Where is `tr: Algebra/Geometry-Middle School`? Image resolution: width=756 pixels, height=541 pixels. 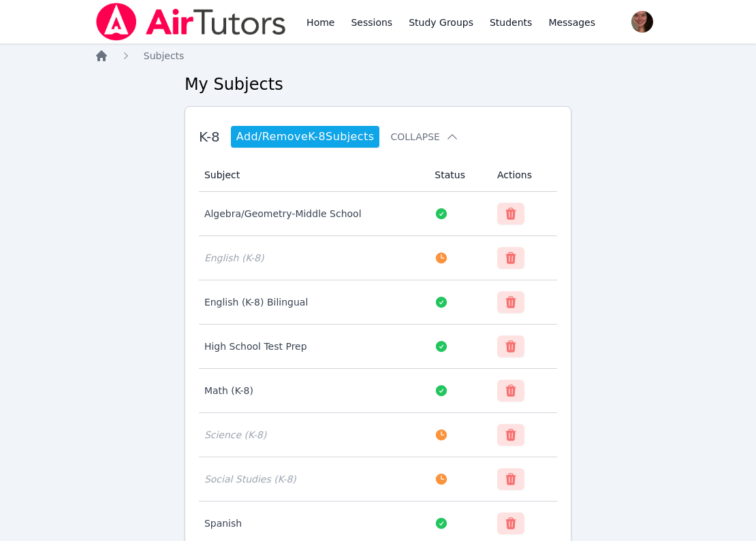 tr: Algebra/Geometry-Middle School is located at coordinates (378, 214).